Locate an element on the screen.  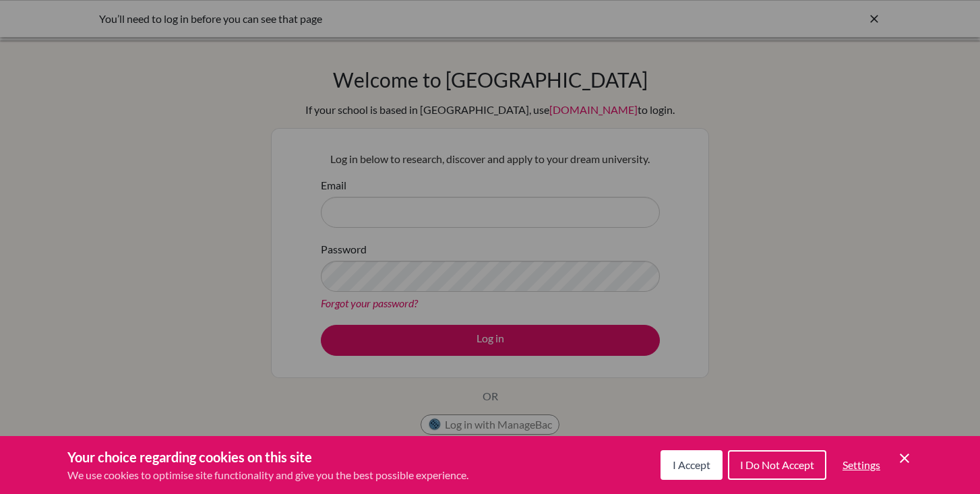
p: We use cookies to optimise site functionality and give you the best possible experience. is located at coordinates (268, 475).